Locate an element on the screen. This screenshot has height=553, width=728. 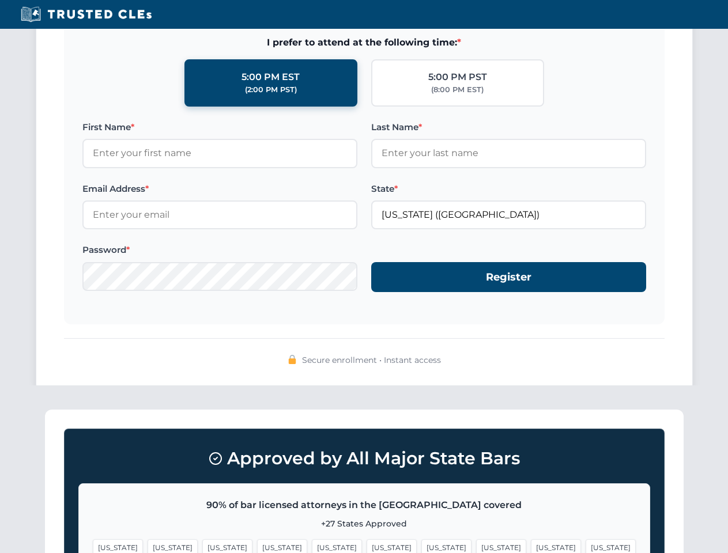
div: (8:00 PM EST) is located at coordinates (457, 90).